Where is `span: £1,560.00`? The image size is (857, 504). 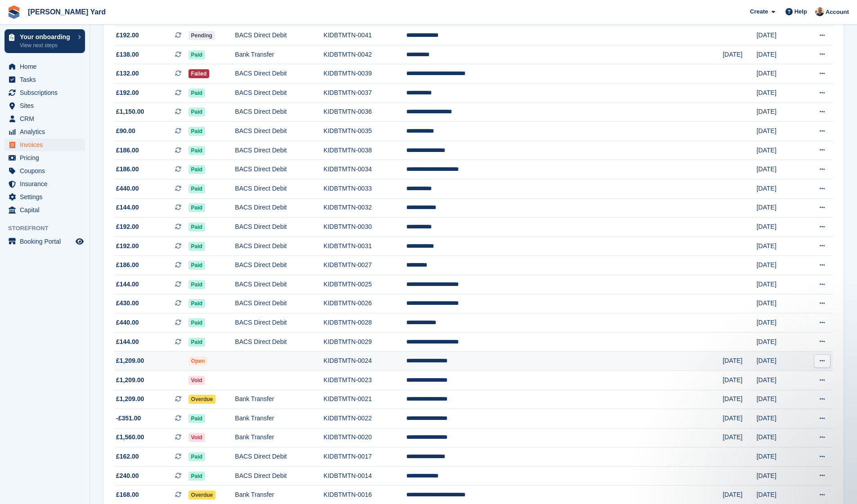
span: £1,560.00 is located at coordinates (130, 437).